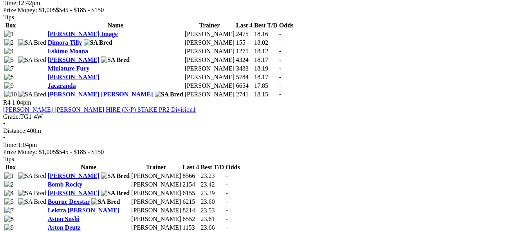  What do you see at coordinates (11, 94) in the screenshot?
I see `img: 10` at bounding box center [11, 94].